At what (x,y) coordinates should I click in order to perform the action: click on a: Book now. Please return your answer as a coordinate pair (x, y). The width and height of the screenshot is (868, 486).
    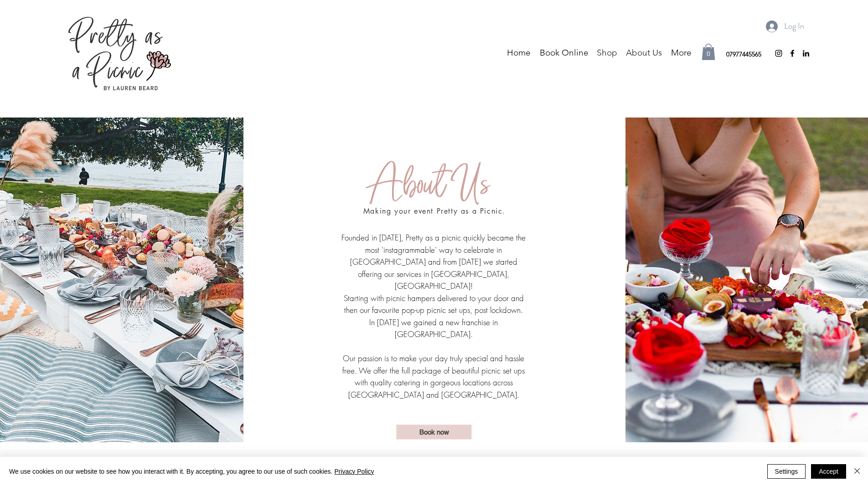
    Looking at the image, I should click on (434, 432).